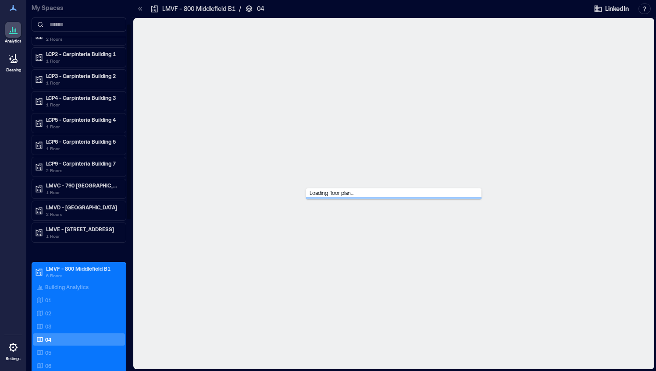 This screenshot has width=656, height=371. Describe the element at coordinates (13, 351) in the screenshot. I see `a: Settings` at that location.